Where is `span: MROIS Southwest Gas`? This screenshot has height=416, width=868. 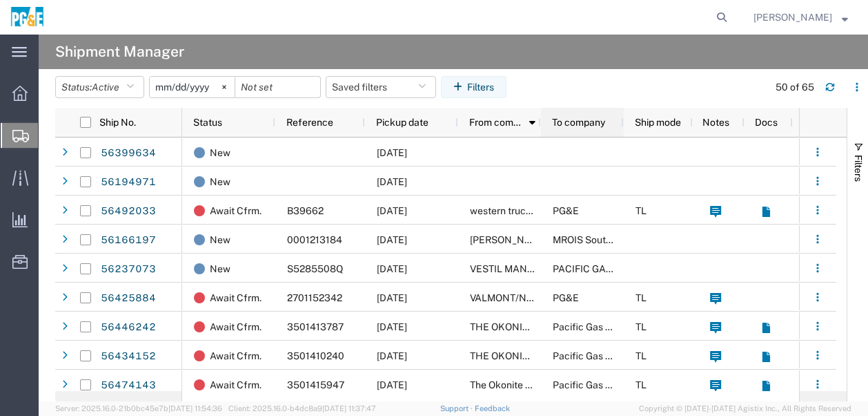
span: MROIS Southwest Gas is located at coordinates (602, 240).